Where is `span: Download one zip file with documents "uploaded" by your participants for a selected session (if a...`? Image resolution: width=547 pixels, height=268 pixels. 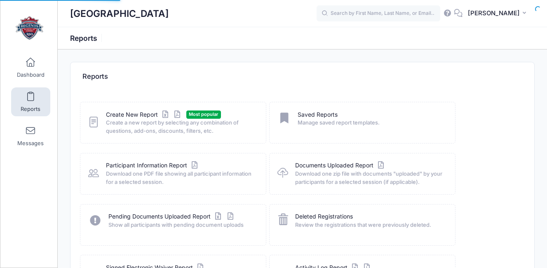
span: Download one zip file with documents "uploaded" by your participants for a selected session (if a... is located at coordinates (369, 178).